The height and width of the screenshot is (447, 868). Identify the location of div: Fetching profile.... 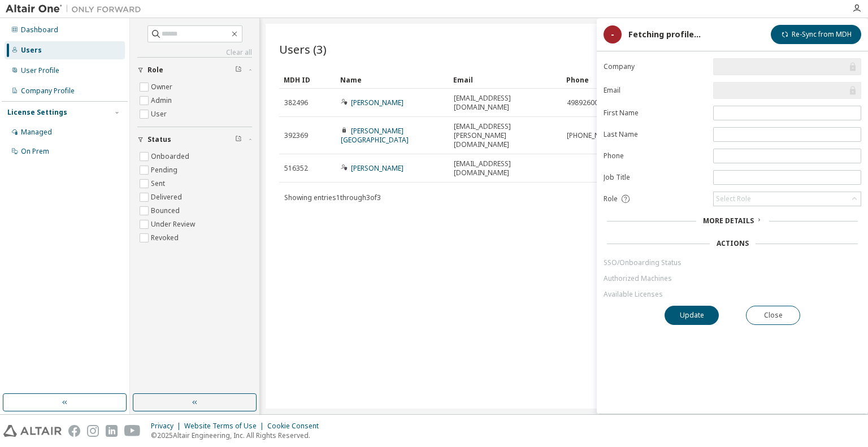
(665, 35).